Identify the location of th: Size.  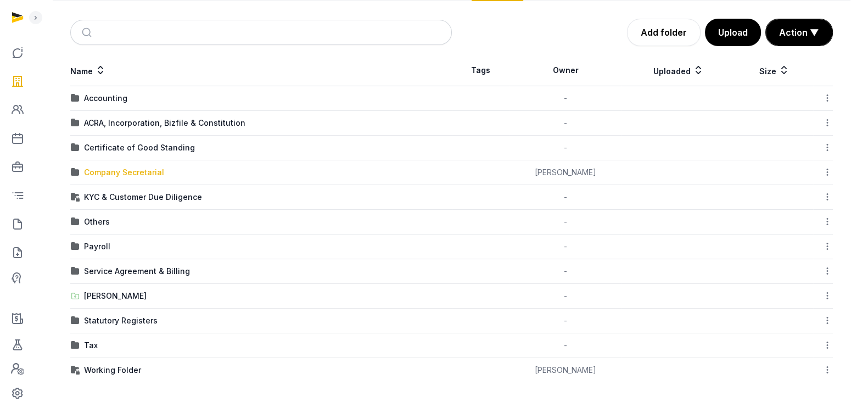
(775, 70).